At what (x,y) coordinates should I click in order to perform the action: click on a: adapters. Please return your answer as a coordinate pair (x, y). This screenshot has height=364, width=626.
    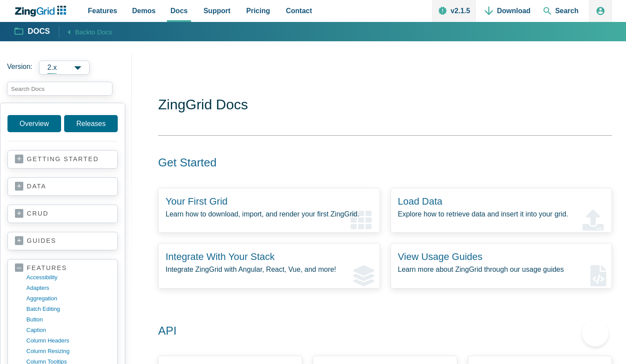
    Looking at the image, I should click on (68, 288).